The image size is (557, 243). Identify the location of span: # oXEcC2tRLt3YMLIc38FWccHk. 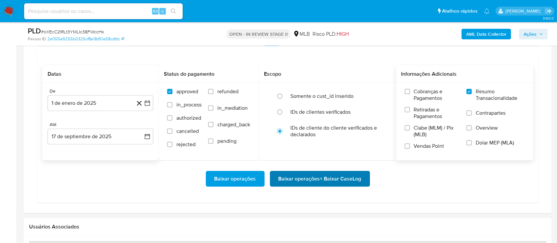
(72, 32).